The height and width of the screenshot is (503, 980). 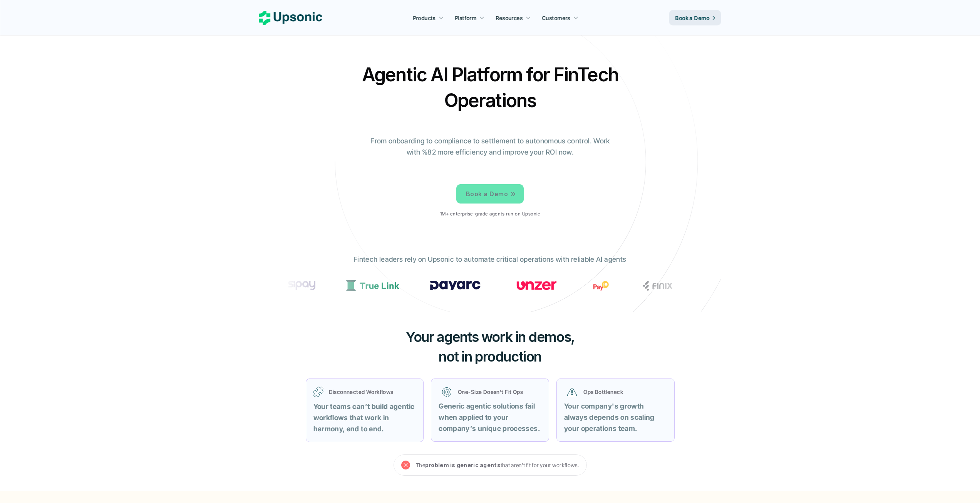 I want to click on strong: Your teams can’t build agentic workflows that work in harmony, end to end., so click(x=365, y=417).